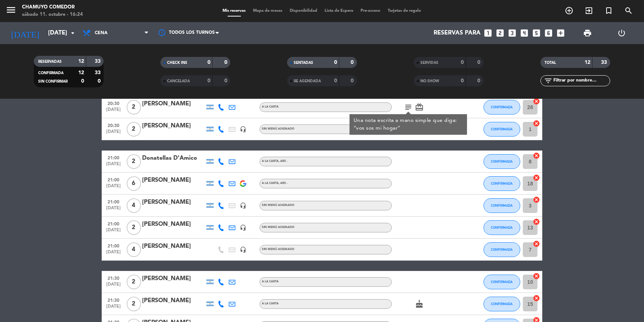 The width and height of the screenshot is (644, 322). Describe the element at coordinates (304, 11) in the screenshot. I see `span: Disponibilidad` at that location.